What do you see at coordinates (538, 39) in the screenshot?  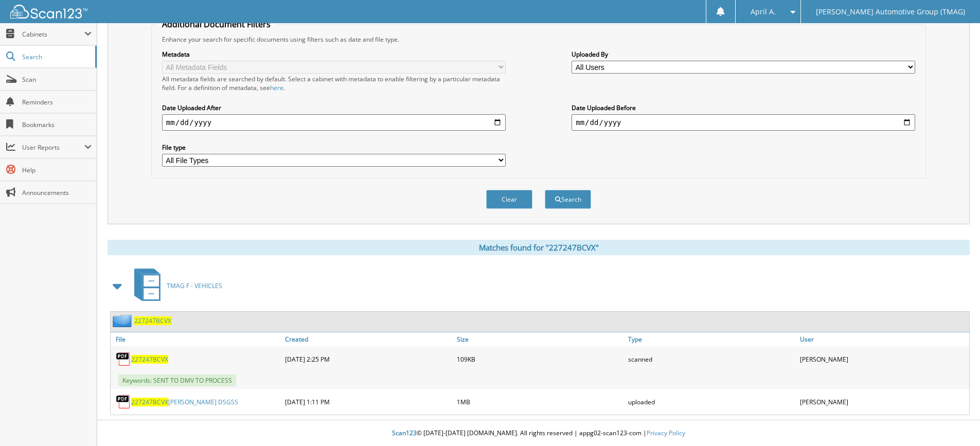 I see `div: Enhance your search for specific documents using filters such as date and file type.` at bounding box center [538, 39].